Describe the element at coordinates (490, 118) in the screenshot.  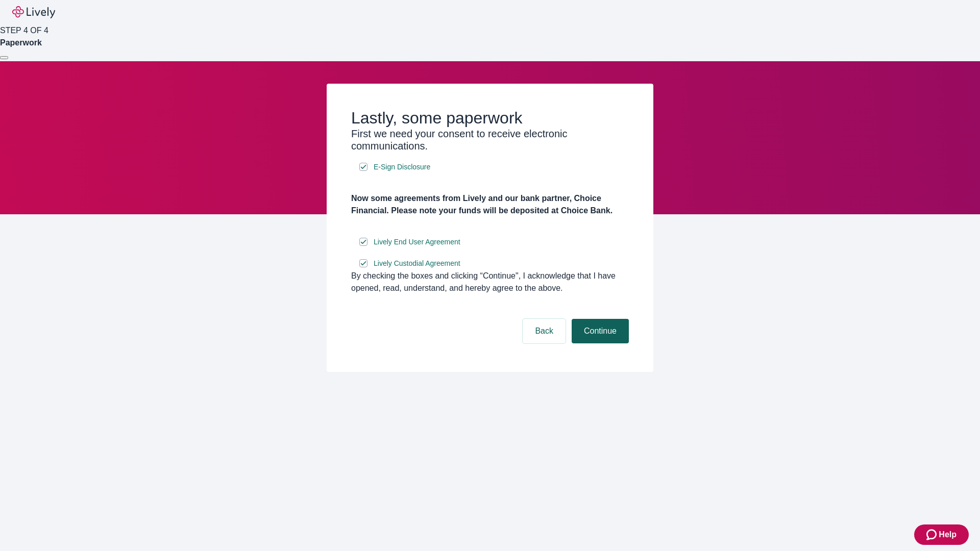
I see `h2: Lastly, some paperwork` at that location.